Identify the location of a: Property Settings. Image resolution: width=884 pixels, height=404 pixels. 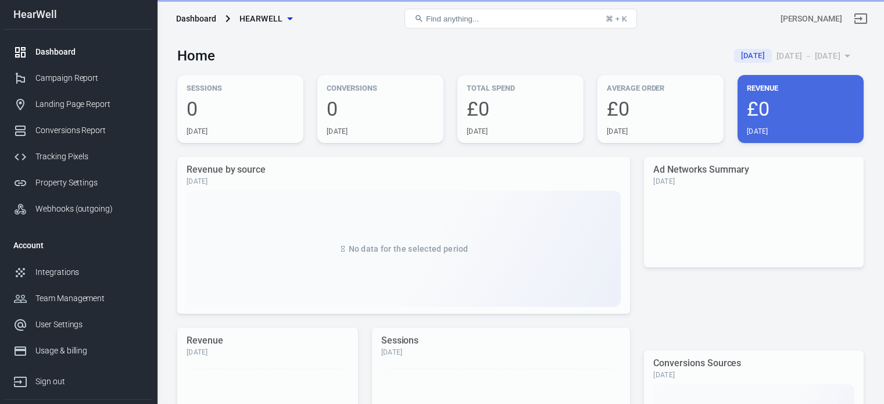
(78, 182).